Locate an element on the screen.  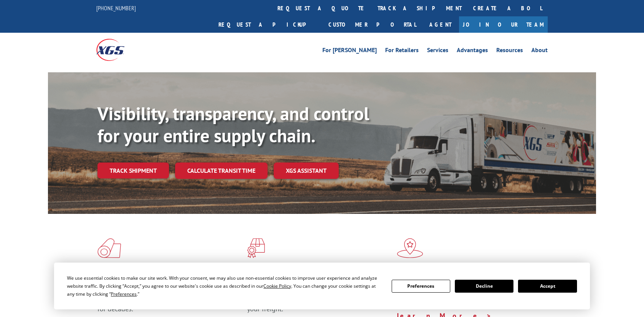
a: Request a pickup is located at coordinates (268, 24).